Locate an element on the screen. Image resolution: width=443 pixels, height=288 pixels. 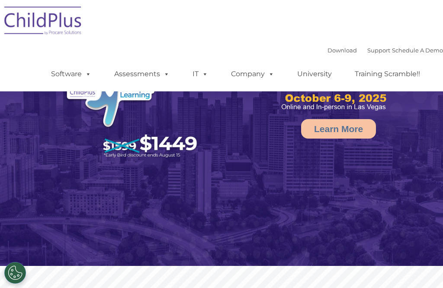
a: Assessments is located at coordinates (142, 74).